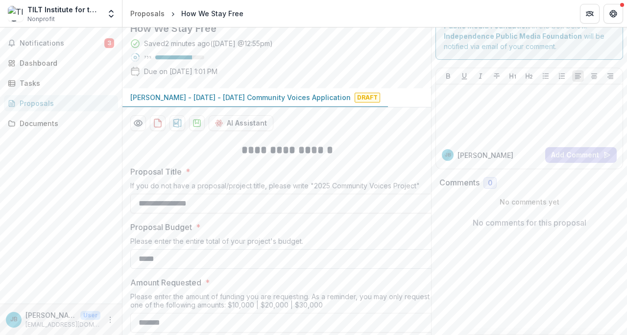 This screenshot has width=627, height=335. I want to click on button: Open entity switcher, so click(111, 14).